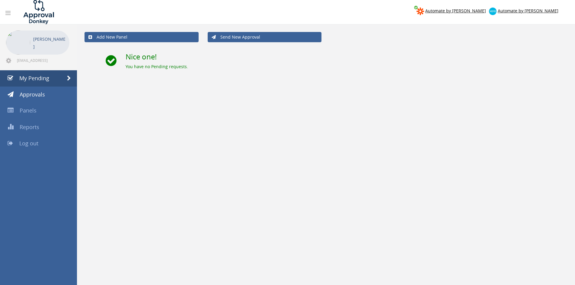 This screenshot has width=575, height=285. I want to click on span: Approvals, so click(32, 94).